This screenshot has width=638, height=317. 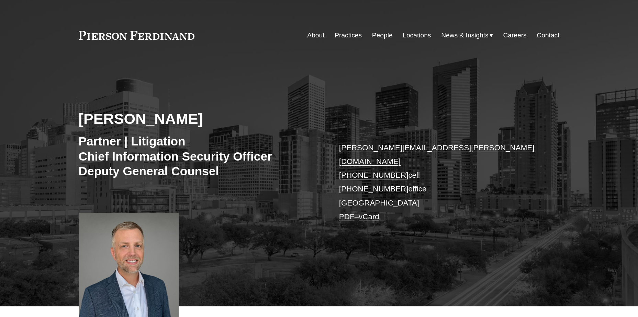 What do you see at coordinates (465, 35) in the screenshot?
I see `span: News & Insights` at bounding box center [465, 35].